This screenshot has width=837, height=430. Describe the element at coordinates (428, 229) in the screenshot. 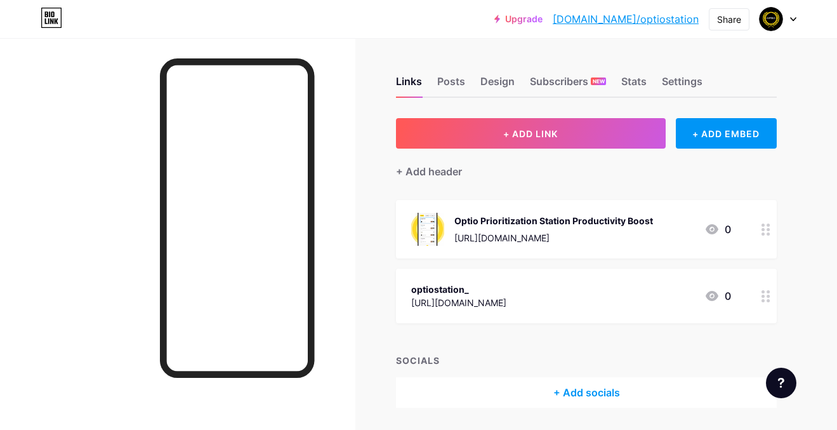

I see `img: Optio Prioritization Station Productivity Boost` at that location.